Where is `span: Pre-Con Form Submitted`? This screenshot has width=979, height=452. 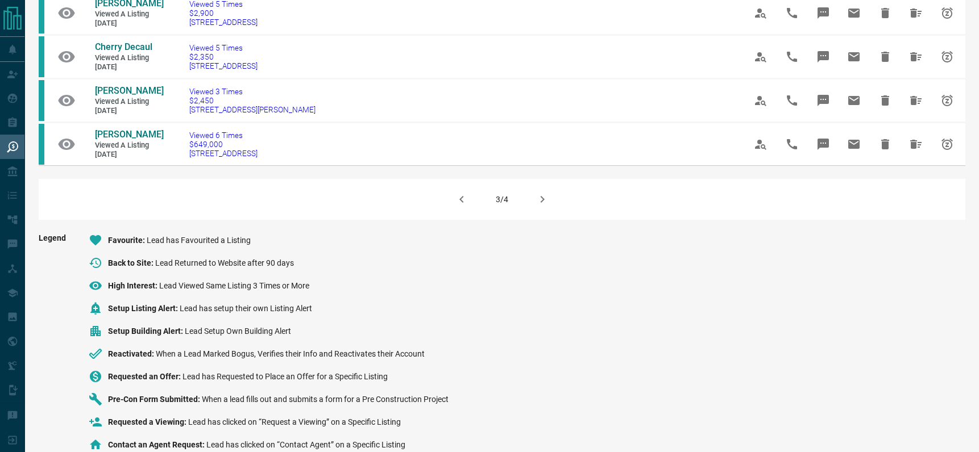
span: Pre-Con Form Submitted is located at coordinates (155, 399).